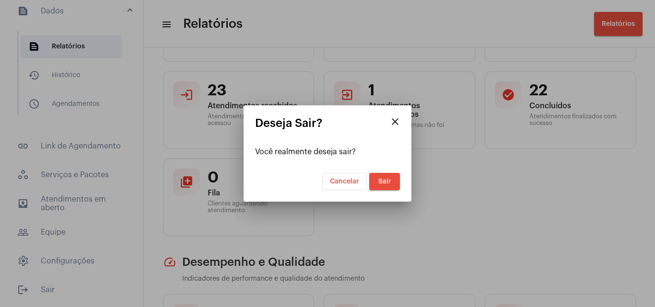  What do you see at coordinates (384, 182) in the screenshot?
I see `span: Sair` at bounding box center [384, 182].